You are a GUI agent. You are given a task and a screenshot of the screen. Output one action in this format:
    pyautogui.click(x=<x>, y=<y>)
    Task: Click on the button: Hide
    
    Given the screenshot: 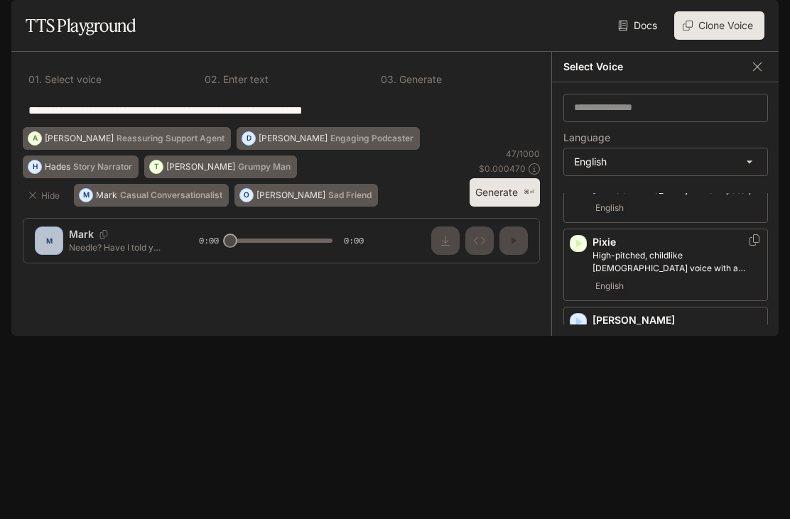 What is the action you would take?
    pyautogui.click(x=45, y=195)
    